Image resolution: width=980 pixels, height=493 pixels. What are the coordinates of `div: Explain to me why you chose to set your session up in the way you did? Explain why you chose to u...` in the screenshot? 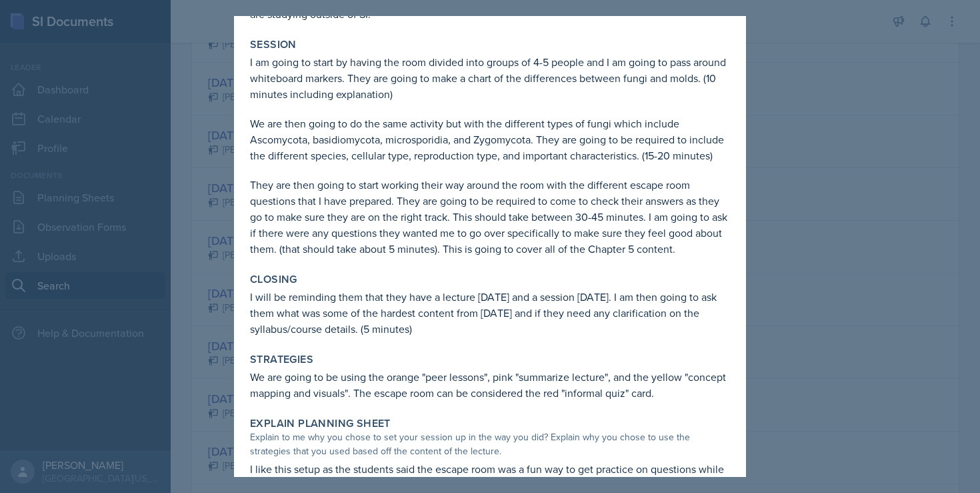 It's located at (490, 444).